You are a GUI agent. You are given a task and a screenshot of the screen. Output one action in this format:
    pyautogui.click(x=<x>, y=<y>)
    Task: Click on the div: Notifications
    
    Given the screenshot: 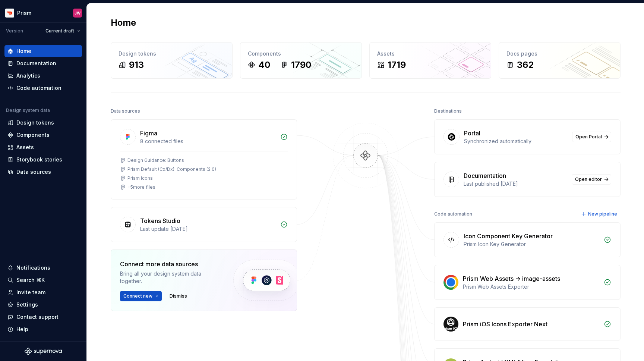 What is the action you would take?
    pyautogui.click(x=33, y=268)
    